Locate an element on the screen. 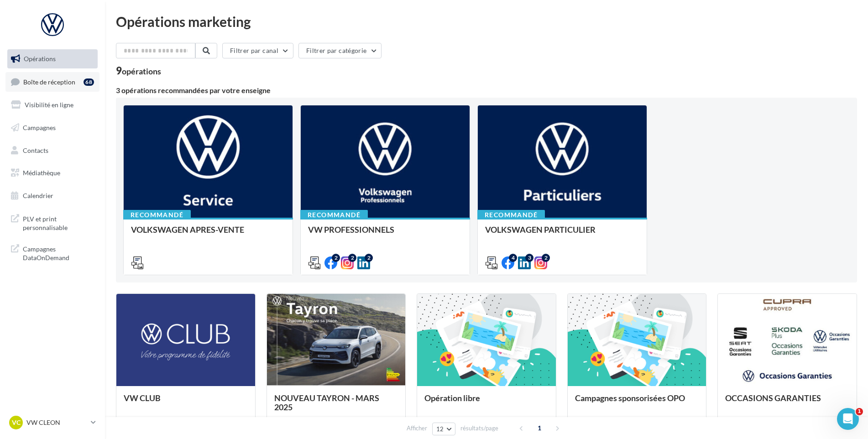 The width and height of the screenshot is (868, 439). a: Médiathèque is located at coordinates (53, 173).